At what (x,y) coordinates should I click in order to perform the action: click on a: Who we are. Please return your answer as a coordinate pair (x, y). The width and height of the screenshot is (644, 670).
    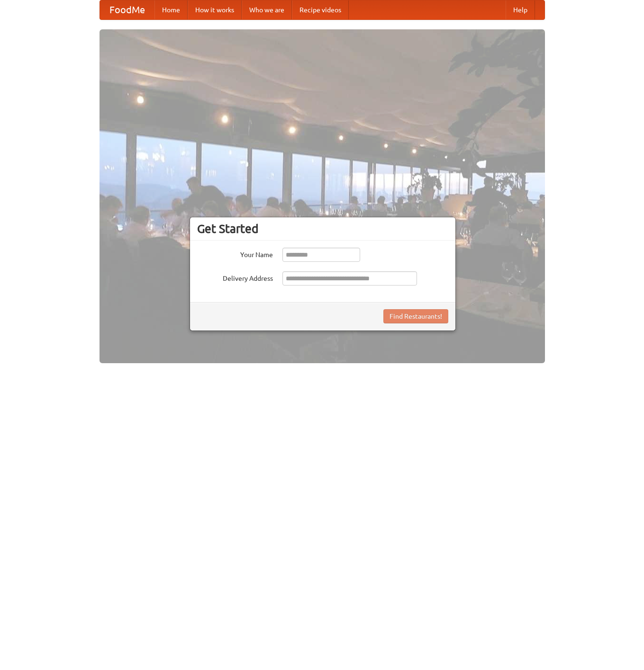
    Looking at the image, I should click on (267, 10).